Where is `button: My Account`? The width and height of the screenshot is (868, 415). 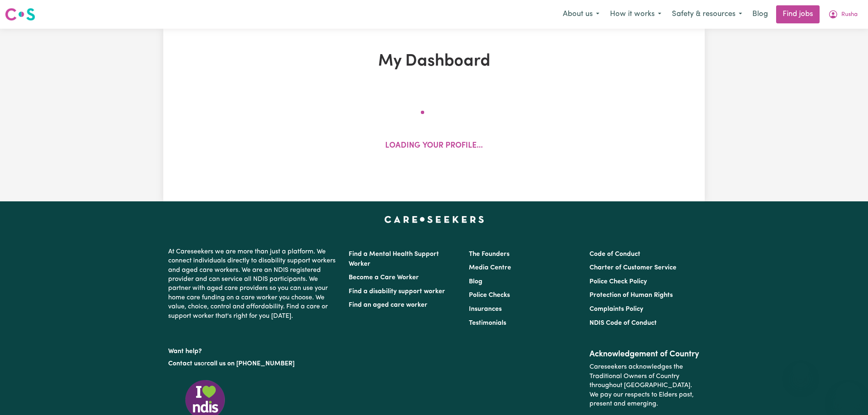 button: My Account is located at coordinates (843, 15).